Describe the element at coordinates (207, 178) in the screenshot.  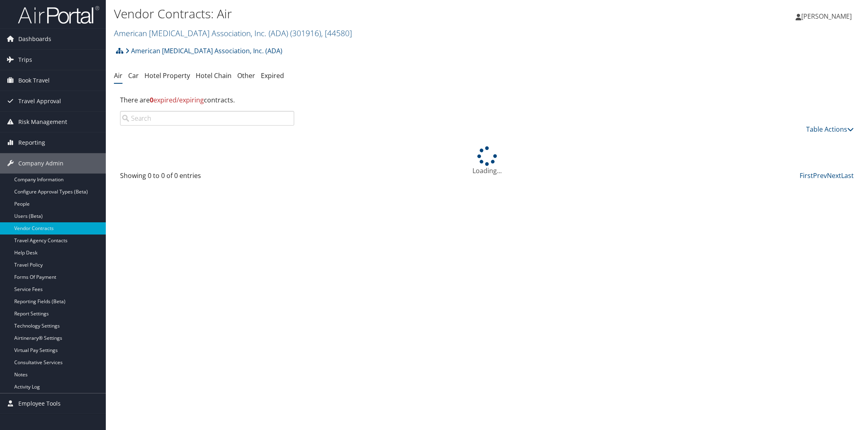
I see `div: Showing 0 to 0 of 0 entries` at that location.